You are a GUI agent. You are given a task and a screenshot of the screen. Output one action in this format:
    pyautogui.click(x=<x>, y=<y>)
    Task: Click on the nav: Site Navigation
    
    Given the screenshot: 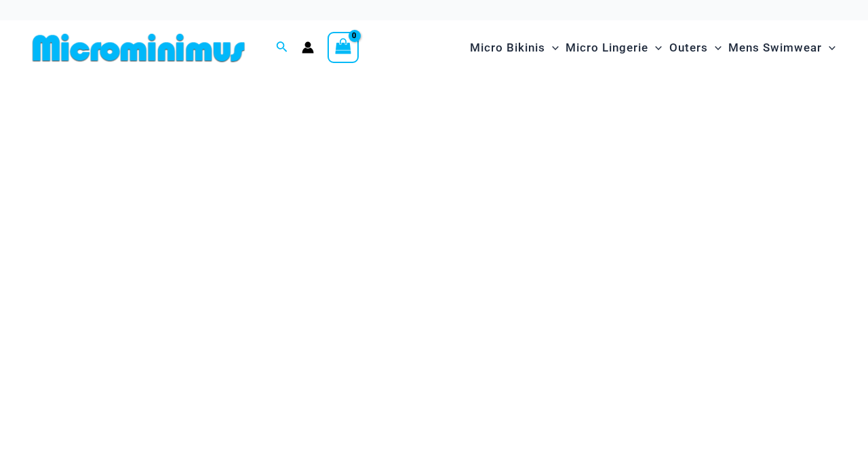 What is the action you would take?
    pyautogui.click(x=652, y=48)
    